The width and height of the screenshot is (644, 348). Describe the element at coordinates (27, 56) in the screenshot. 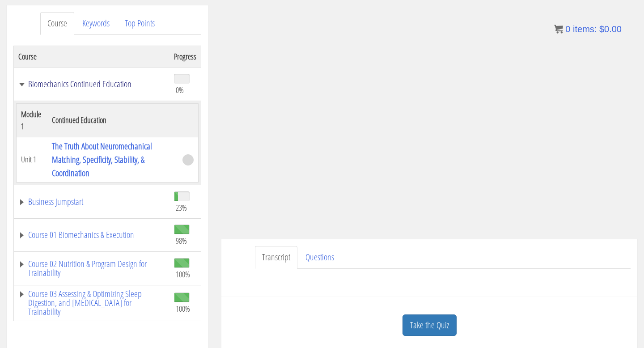

I see `img: tab_domain_overview_orange.svg` at that location.